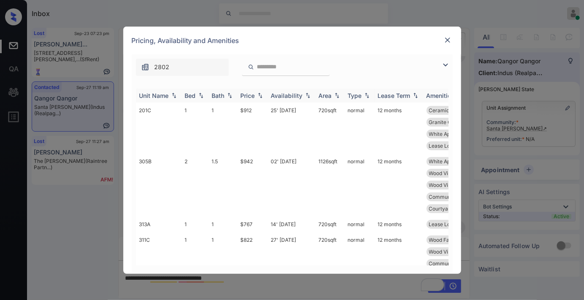 The width and height of the screenshot is (584, 300). I want to click on img: close, so click(448, 40).